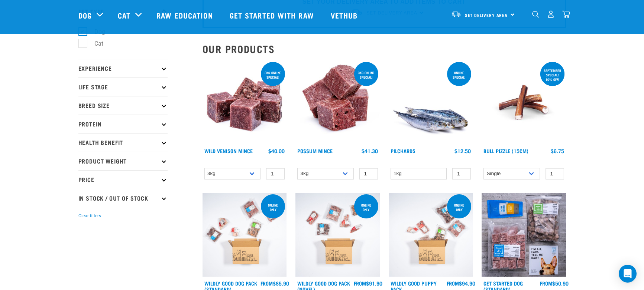 The width and height of the screenshot is (644, 290). Describe the element at coordinates (524, 103) in the screenshot. I see `img: Bull Pizzle` at that location.